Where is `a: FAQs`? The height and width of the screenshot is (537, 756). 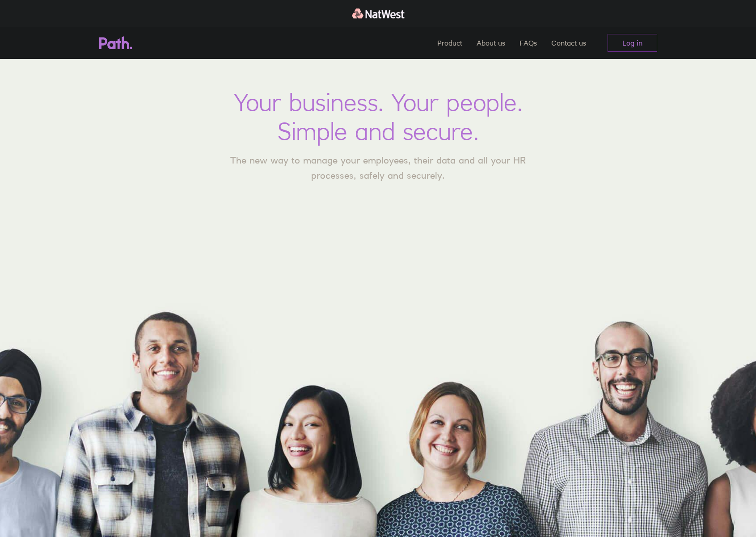 a: FAQs is located at coordinates (528, 43).